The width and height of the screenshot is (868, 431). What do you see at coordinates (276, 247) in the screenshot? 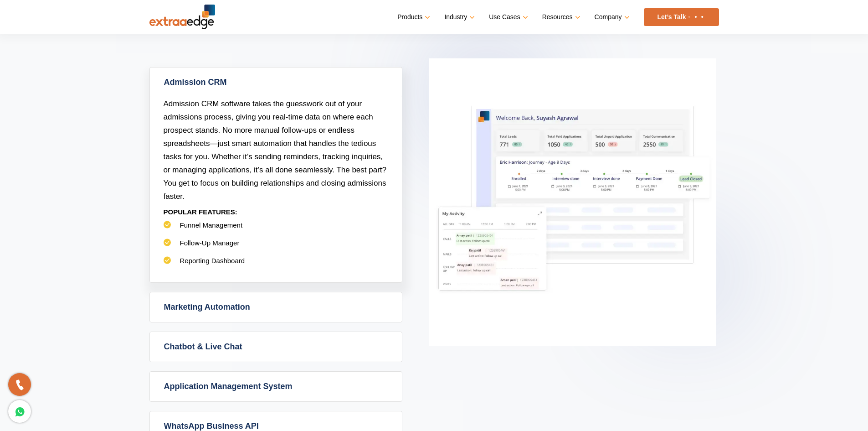
I see `li: Follow-Up Manager` at bounding box center [276, 247].